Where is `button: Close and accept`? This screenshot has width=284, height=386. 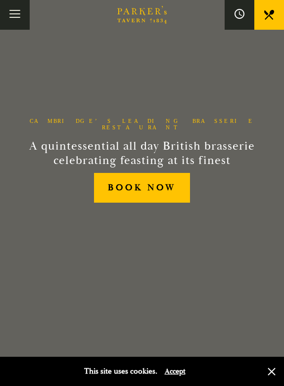
button: Close and accept is located at coordinates (272, 371).